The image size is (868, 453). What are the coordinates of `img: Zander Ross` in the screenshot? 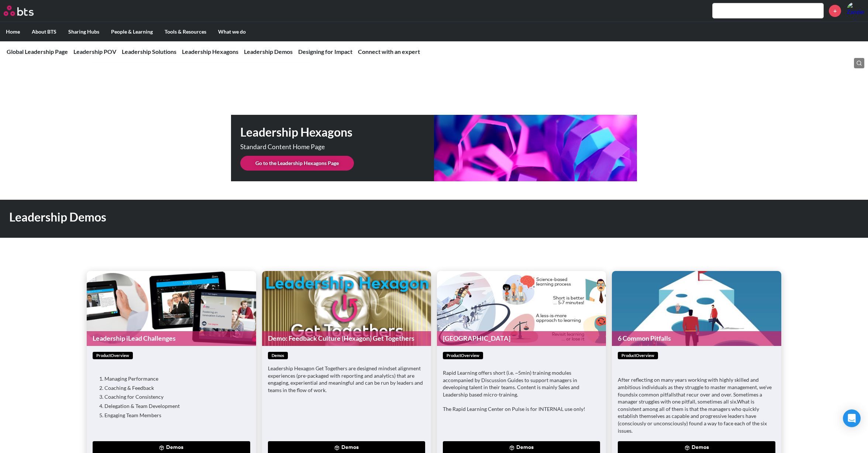 It's located at (855, 11).